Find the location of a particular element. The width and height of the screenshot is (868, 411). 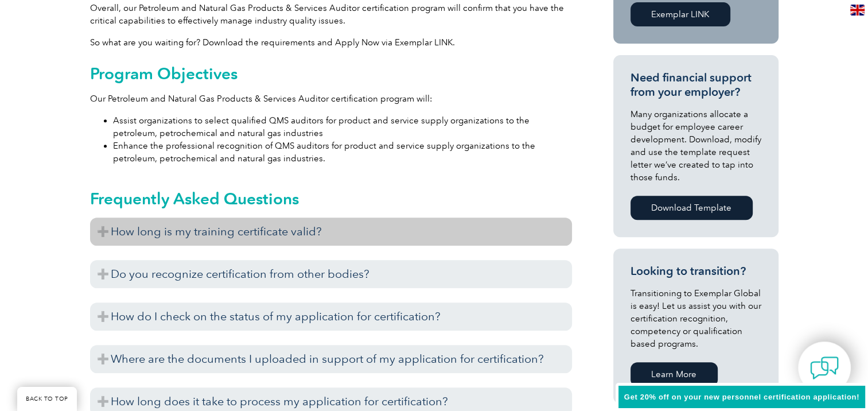

img: contact-chat.png is located at coordinates (825, 368).